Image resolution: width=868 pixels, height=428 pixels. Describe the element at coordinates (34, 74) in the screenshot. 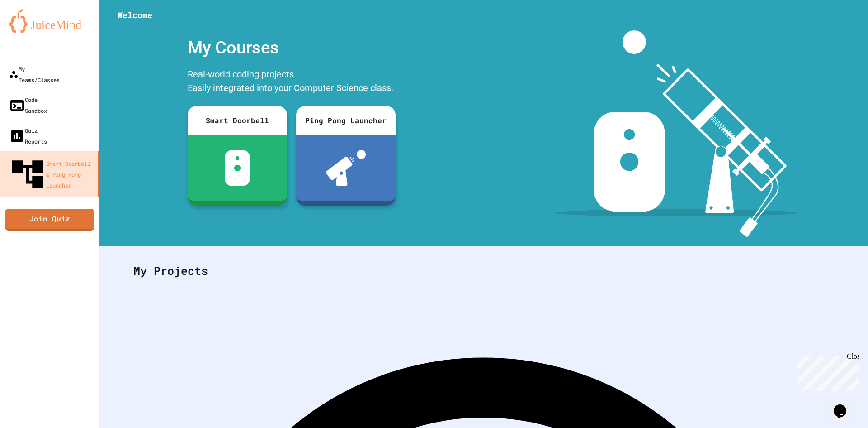

I see `div: My Teams/Classes` at that location.